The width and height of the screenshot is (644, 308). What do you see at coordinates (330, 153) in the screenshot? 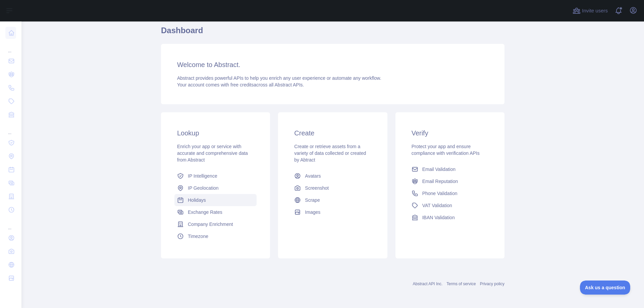
I see `span: Create or retrieve assets from a variety of data collected or created by Abtract` at bounding box center [330, 153].